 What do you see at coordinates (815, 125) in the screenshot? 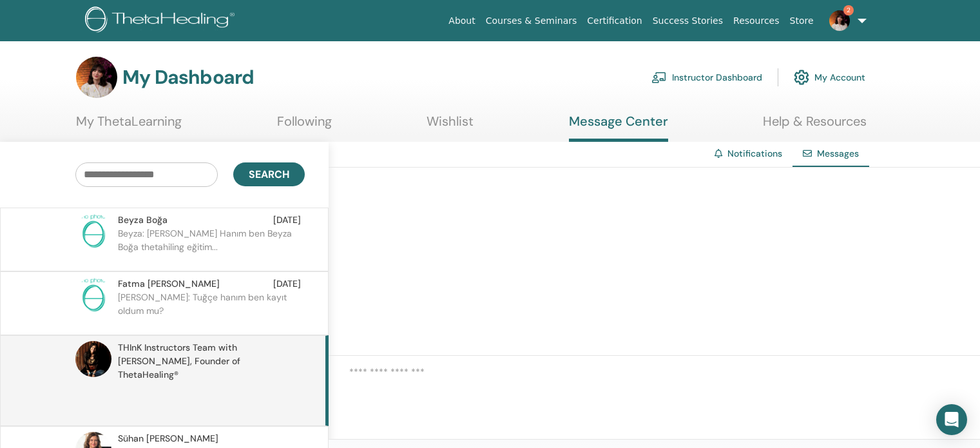
I see `a: Help & Resources` at bounding box center [815, 125].